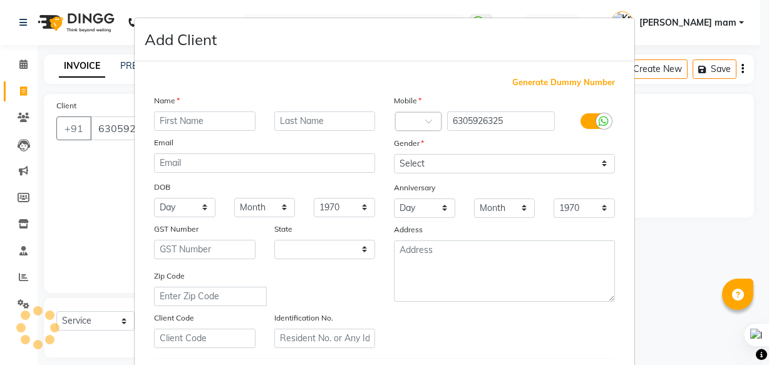 The image size is (769, 365). Describe the element at coordinates (501, 121) in the screenshot. I see `input: Mobile` at that location.